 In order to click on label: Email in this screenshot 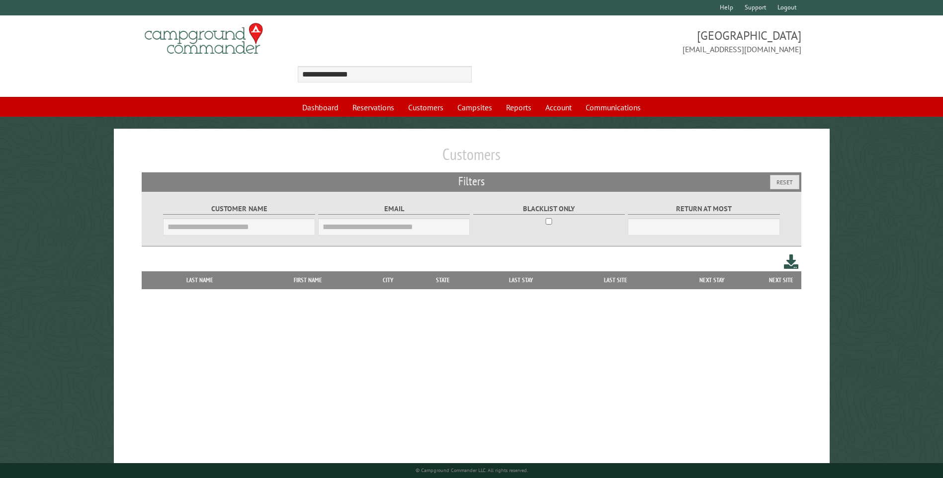, I will do `click(394, 209)`.